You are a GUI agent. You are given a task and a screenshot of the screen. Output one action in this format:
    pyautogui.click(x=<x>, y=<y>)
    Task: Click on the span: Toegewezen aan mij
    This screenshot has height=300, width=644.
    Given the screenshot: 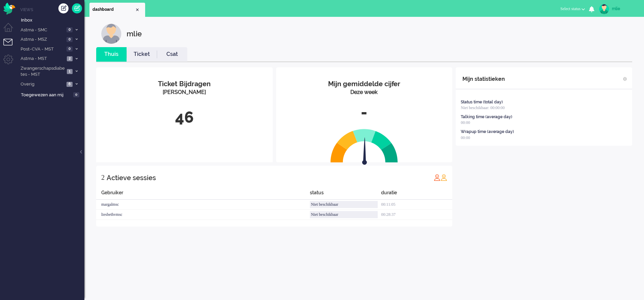 What is the action you would take?
    pyautogui.click(x=46, y=95)
    